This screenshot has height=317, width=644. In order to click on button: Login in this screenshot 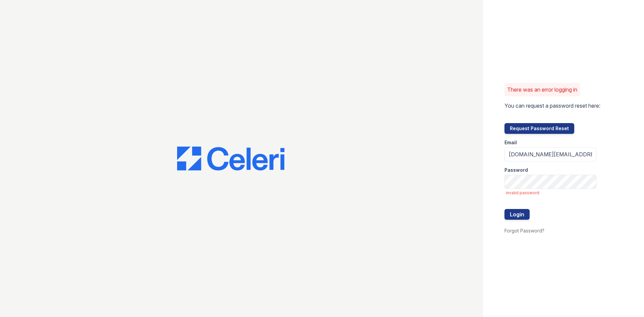, I will do `click(517, 214)`.